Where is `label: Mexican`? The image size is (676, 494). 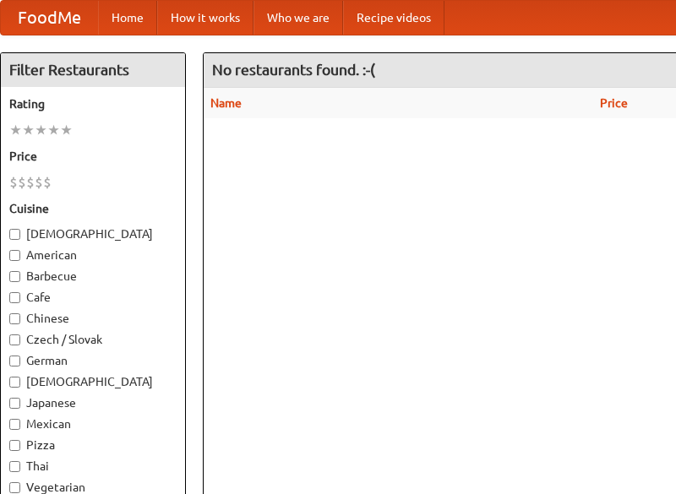
label: Mexican is located at coordinates (93, 424).